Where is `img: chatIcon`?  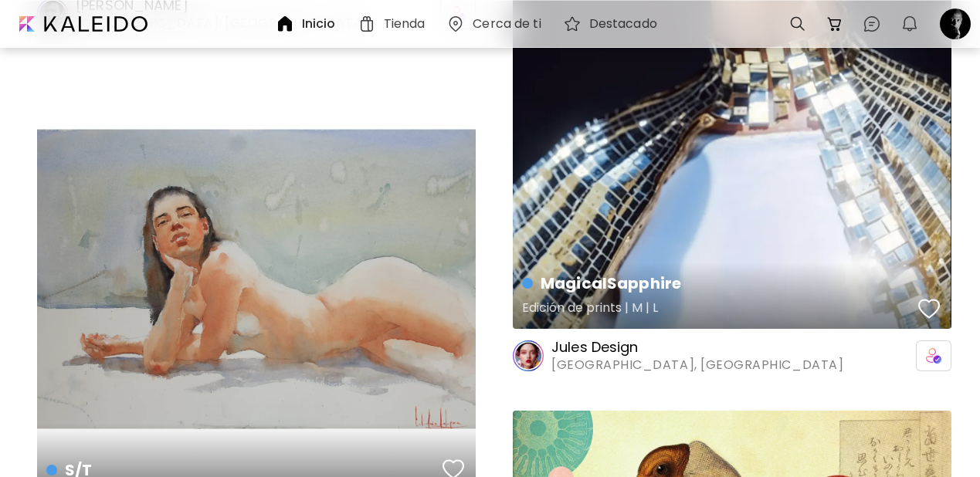 img: chatIcon is located at coordinates (872, 24).